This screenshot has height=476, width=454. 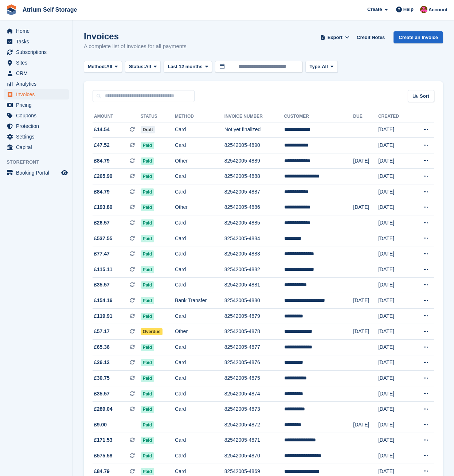 What do you see at coordinates (319, 117) in the screenshot?
I see `th: Customer` at bounding box center [319, 117].